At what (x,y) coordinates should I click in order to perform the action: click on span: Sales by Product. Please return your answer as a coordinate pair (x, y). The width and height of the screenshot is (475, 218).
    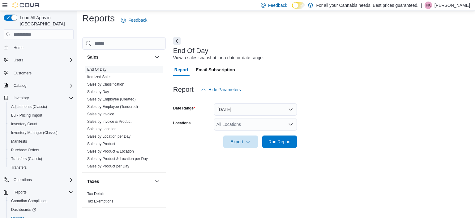
    Looking at the image, I should click on (101, 144).